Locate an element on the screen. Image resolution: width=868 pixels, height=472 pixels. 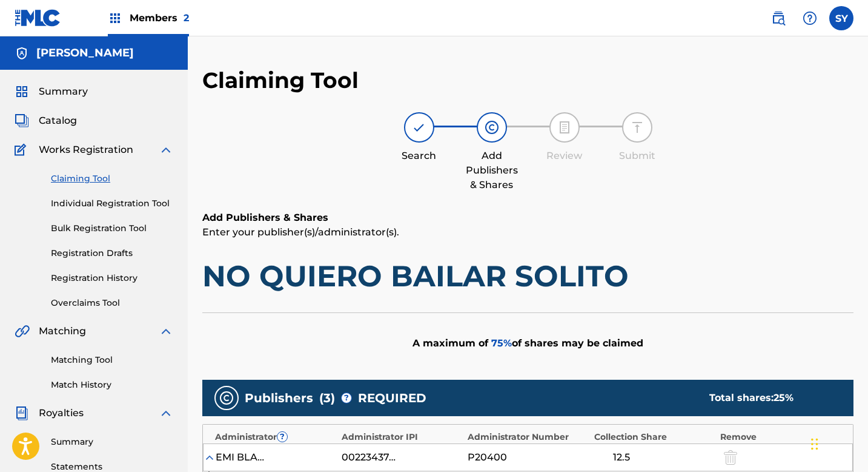
a: Registration Drafts is located at coordinates (112, 253).